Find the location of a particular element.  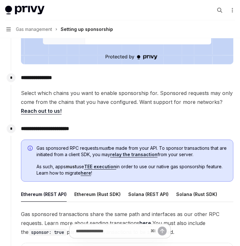

input: Ask a question... is located at coordinates (112, 231).